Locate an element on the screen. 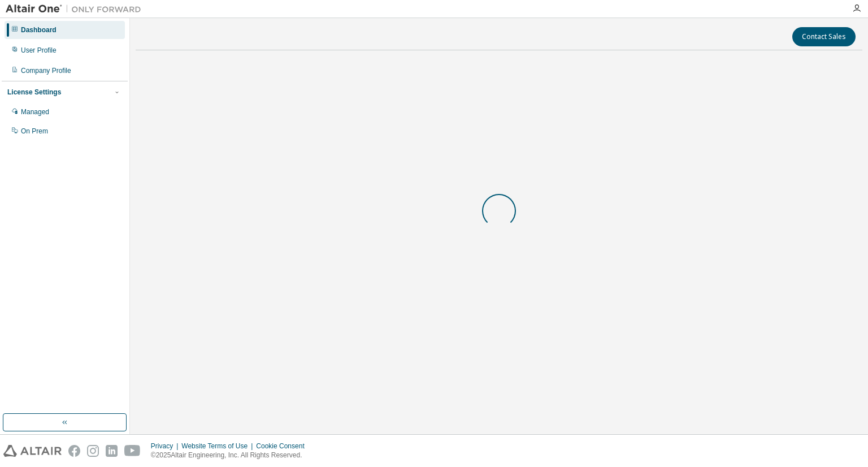  div: Dashboard is located at coordinates (38, 30).